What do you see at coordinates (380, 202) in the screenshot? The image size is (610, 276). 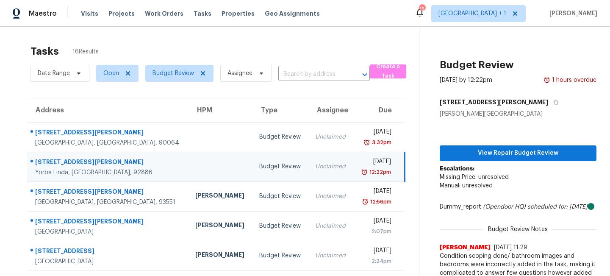 I see `div: 12:56pm` at bounding box center [380, 202].